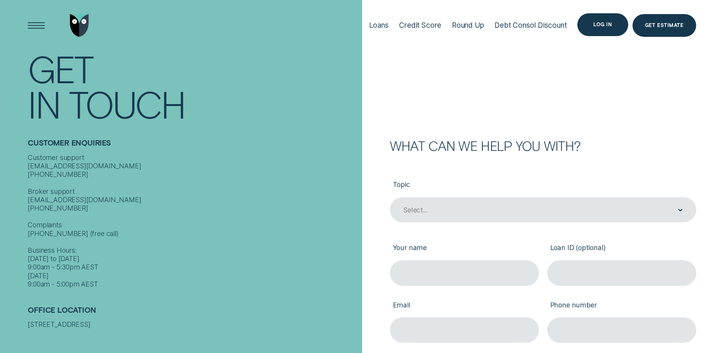 This screenshot has width=724, height=353. What do you see at coordinates (603, 25) in the screenshot?
I see `button: Log in` at bounding box center [603, 25].